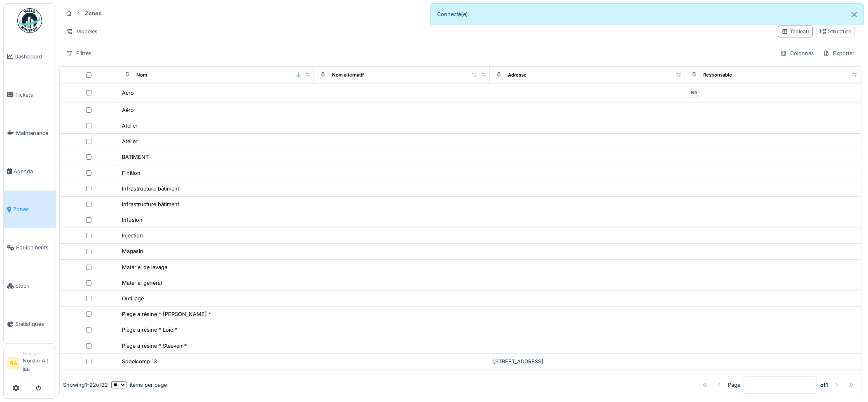 This screenshot has height=402, width=868. Describe the element at coordinates (33, 171) in the screenshot. I see `span: Agenda` at that location.